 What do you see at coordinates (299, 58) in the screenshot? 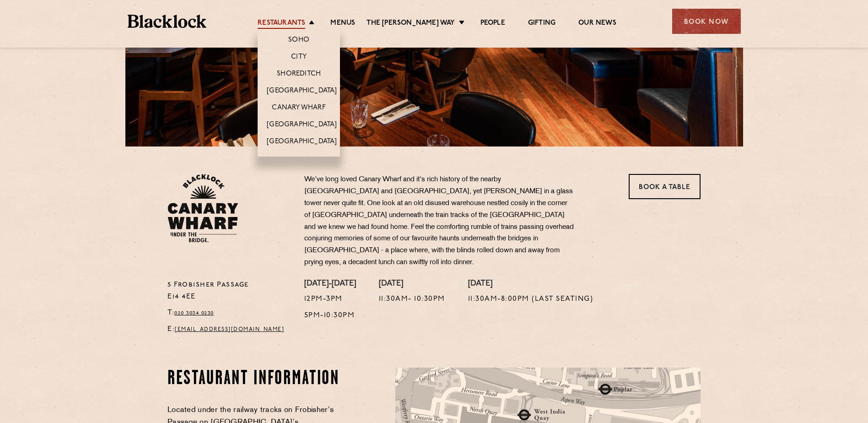
I see `a: City` at bounding box center [299, 58].